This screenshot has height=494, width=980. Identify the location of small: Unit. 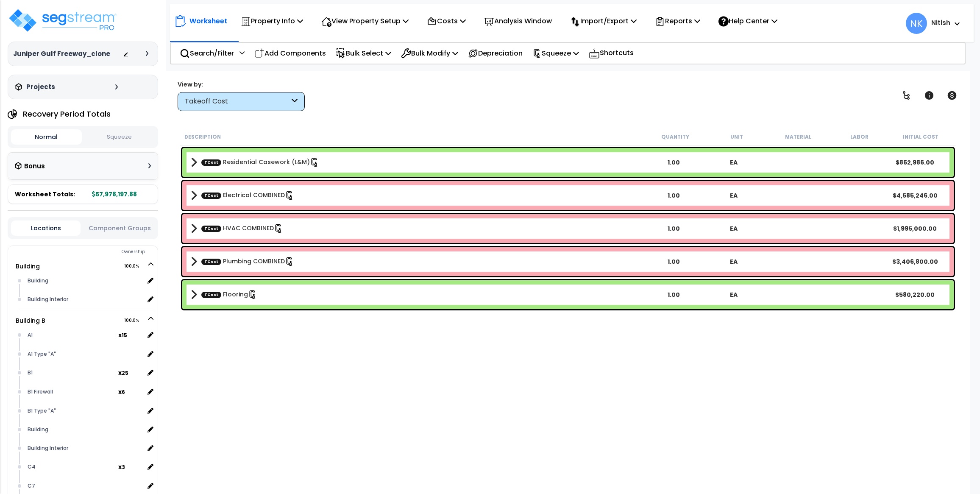
(737, 137).